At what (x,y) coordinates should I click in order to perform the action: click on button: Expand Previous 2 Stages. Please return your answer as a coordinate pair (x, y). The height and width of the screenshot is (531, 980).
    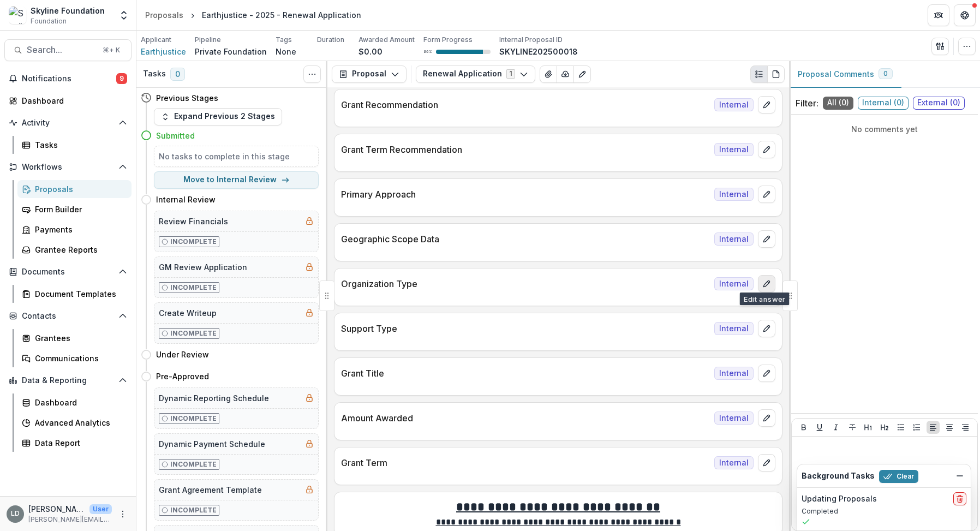
    Looking at the image, I should click on (218, 117).